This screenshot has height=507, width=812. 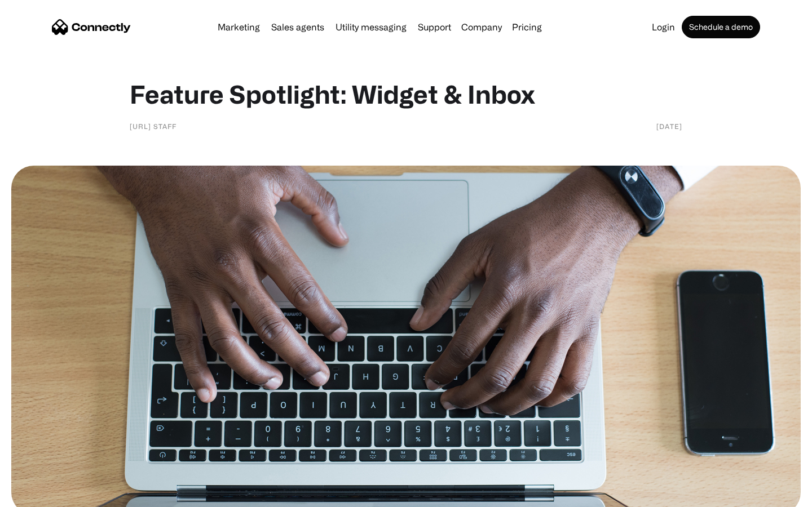 I want to click on div: Company, so click(x=482, y=27).